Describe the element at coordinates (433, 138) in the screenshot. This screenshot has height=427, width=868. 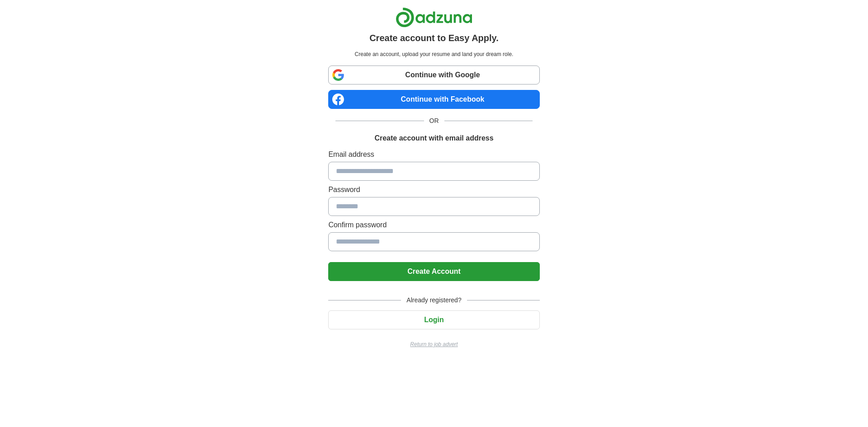
I see `h1: Create account with email address` at that location.